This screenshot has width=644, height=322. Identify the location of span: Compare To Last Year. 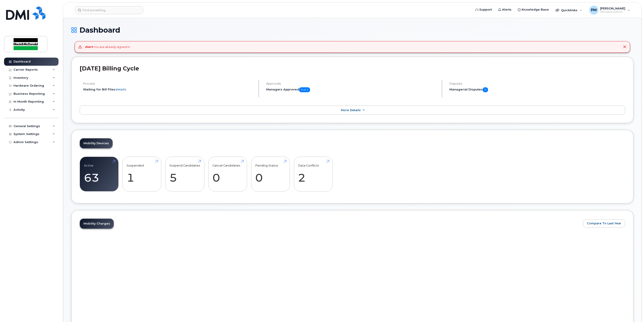
(604, 223).